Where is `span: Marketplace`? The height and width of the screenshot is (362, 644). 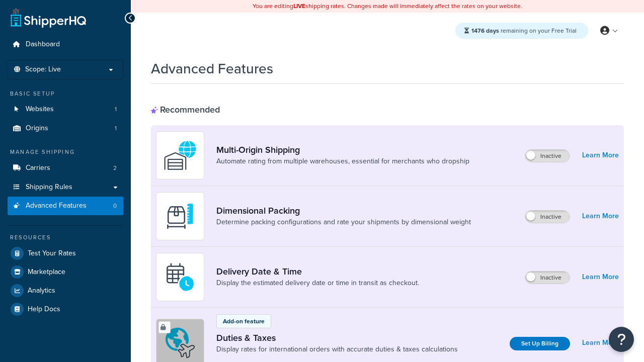
span: Marketplace is located at coordinates (46, 272).